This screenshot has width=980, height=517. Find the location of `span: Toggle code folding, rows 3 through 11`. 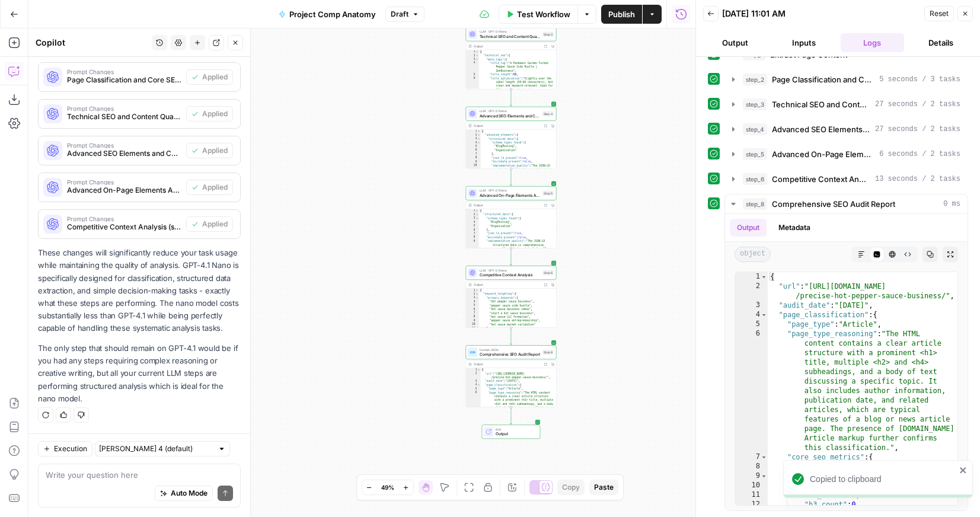

span: Toggle code folding, rows 3 through 11 is located at coordinates (476, 297).